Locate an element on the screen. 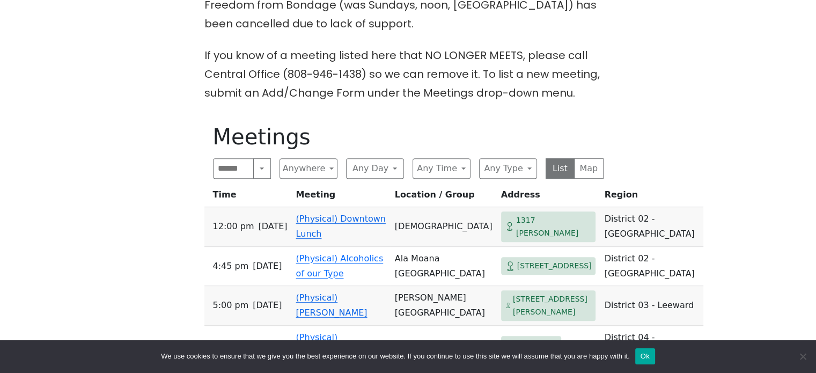 The image size is (816, 373). h1: Meetings is located at coordinates (408, 137).